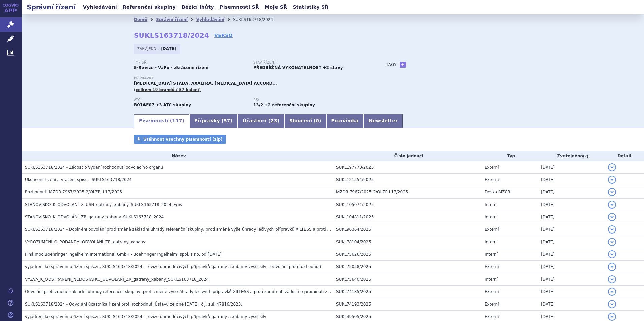 This screenshot has height=321, width=644. I want to click on td: SUKL121354/2025, so click(407, 180).